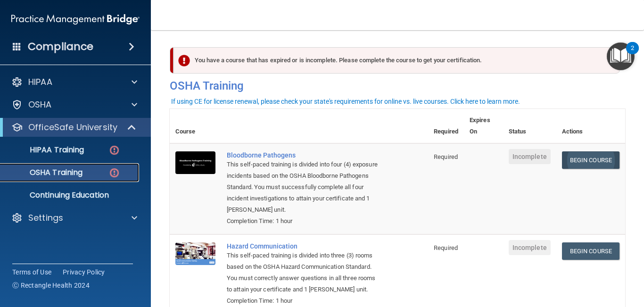 The width and height of the screenshot is (644, 307). What do you see at coordinates (60, 47) in the screenshot?
I see `h4: Compliance` at bounding box center [60, 47].